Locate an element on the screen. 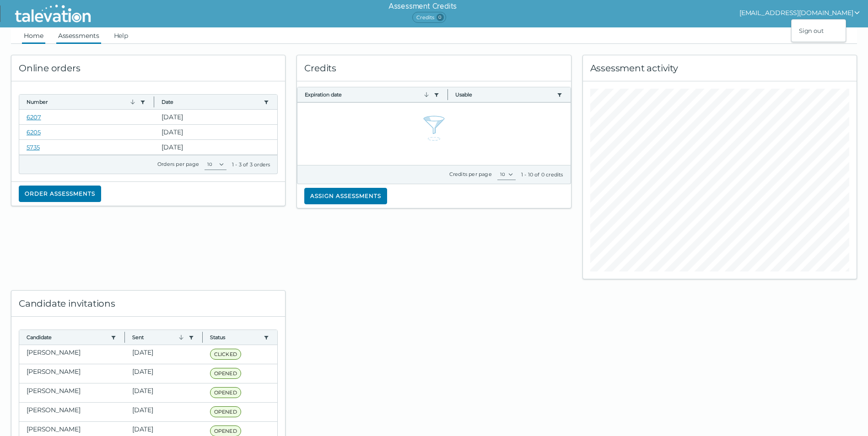  div: Candidate invitations is located at coordinates (148, 304).